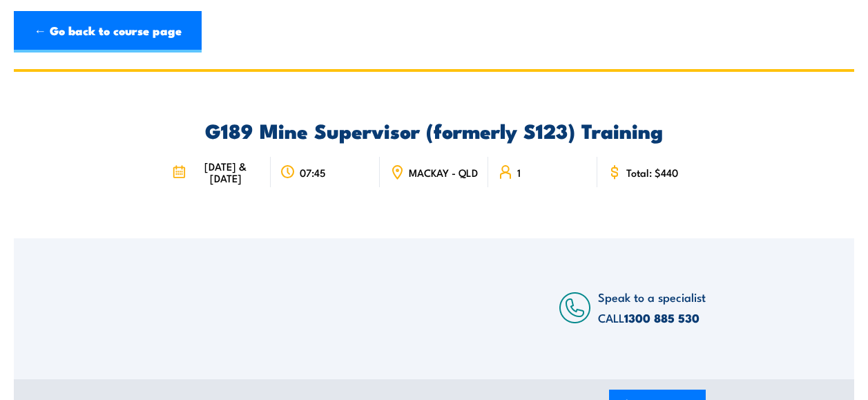 This screenshot has height=400, width=868. I want to click on h2: G189 Mine Supervisor (formerly S123) Training, so click(434, 130).